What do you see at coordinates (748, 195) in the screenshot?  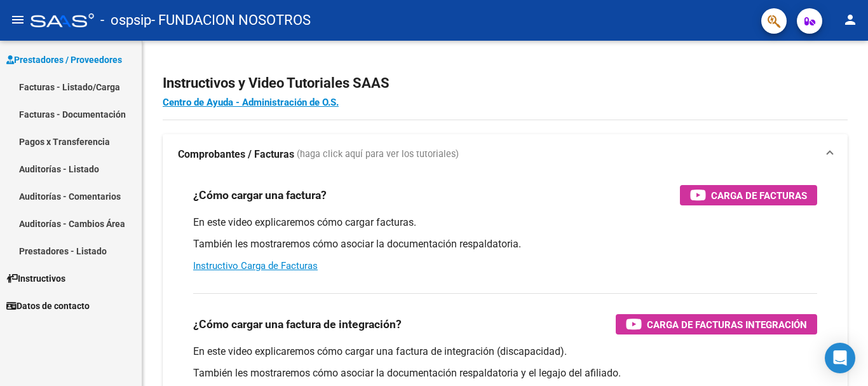 I see `button: Carga de Facturas` at bounding box center [748, 195].